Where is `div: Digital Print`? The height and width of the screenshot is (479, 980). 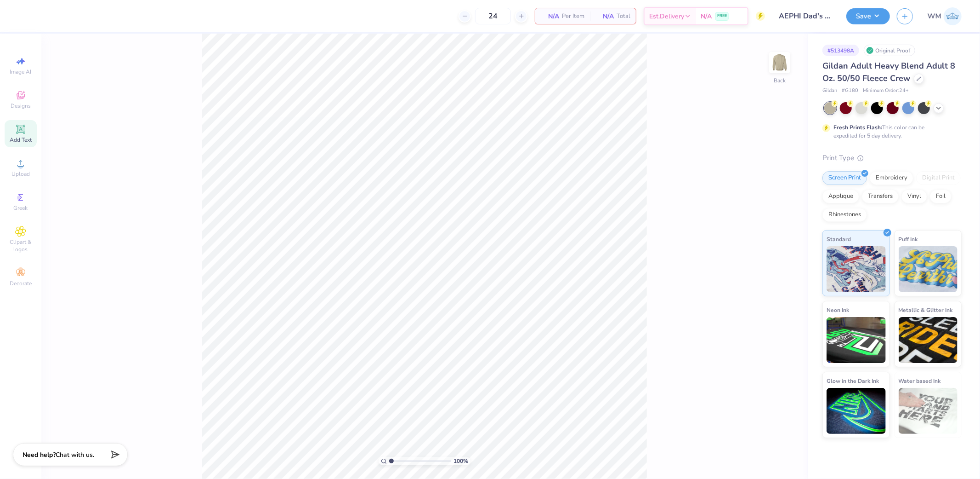
div: Digital Print is located at coordinates (938, 178).